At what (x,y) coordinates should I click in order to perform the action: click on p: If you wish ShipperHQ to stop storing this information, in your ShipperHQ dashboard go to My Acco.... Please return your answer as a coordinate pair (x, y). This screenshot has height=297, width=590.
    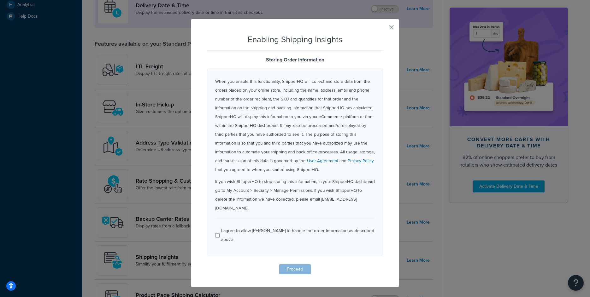
    Looking at the image, I should click on (295, 195).